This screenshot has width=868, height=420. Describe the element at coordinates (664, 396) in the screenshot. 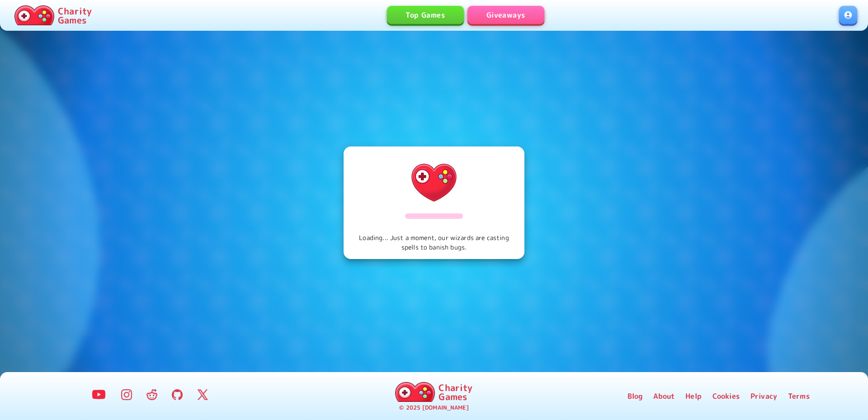

I see `a: About` at that location.